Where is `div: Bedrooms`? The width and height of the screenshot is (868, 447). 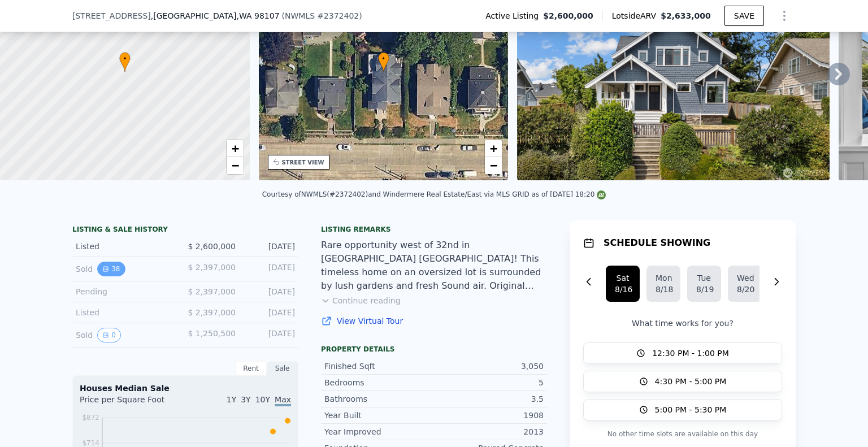 div: Bedrooms is located at coordinates (379, 383).